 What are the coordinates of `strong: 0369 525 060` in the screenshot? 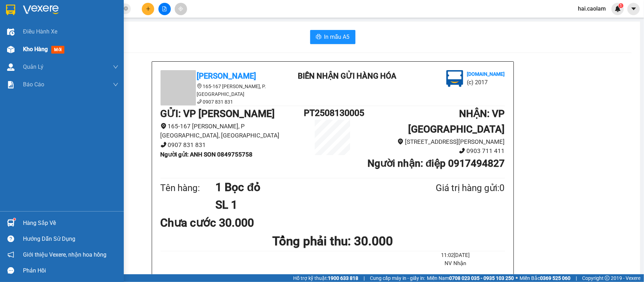 It's located at (555, 279).